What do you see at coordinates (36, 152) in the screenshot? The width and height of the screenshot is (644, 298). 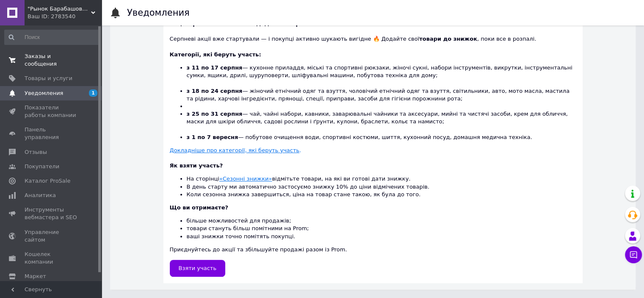 I see `span: Отзывы` at bounding box center [36, 152].